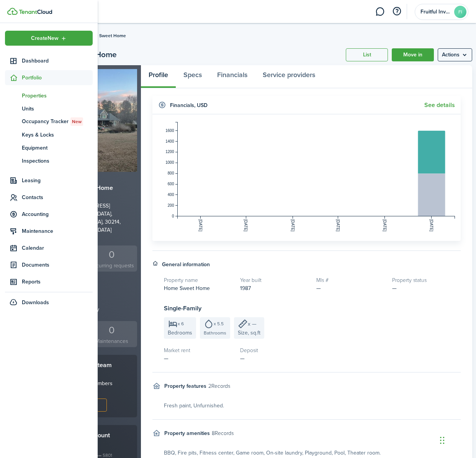  I want to click on a: Keys & Locks, so click(48, 135).